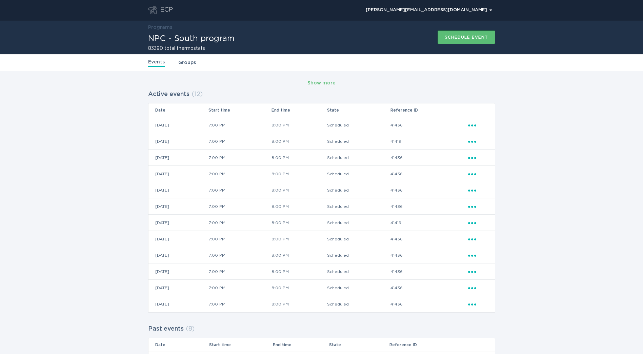 Image resolution: width=643 pixels, height=354 pixels. What do you see at coordinates (322, 141) in the screenshot?
I see `tr: fda1bb19ef2e45a393e422c7f551c864` at bounding box center [322, 141].